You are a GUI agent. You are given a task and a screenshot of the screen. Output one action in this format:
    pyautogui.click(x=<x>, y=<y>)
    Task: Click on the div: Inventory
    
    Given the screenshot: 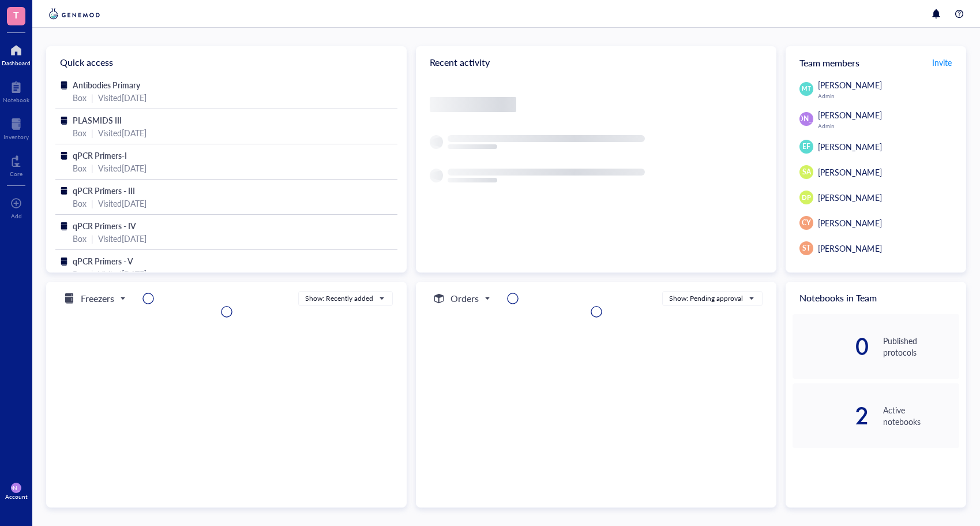 What is the action you would take?
    pyautogui.click(x=16, y=137)
    